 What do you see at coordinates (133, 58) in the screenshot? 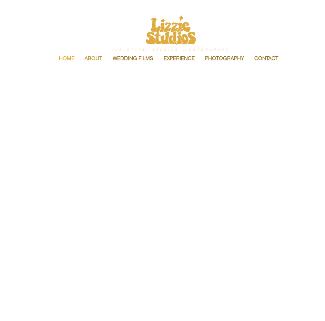
I see `a: WEDDING FILMS` at bounding box center [133, 58].